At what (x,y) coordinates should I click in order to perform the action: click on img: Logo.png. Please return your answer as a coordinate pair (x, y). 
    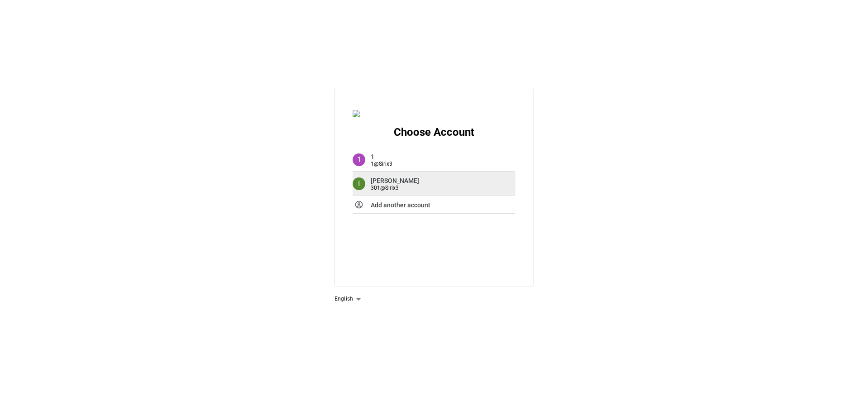
    Looking at the image, I should click on (434, 114).